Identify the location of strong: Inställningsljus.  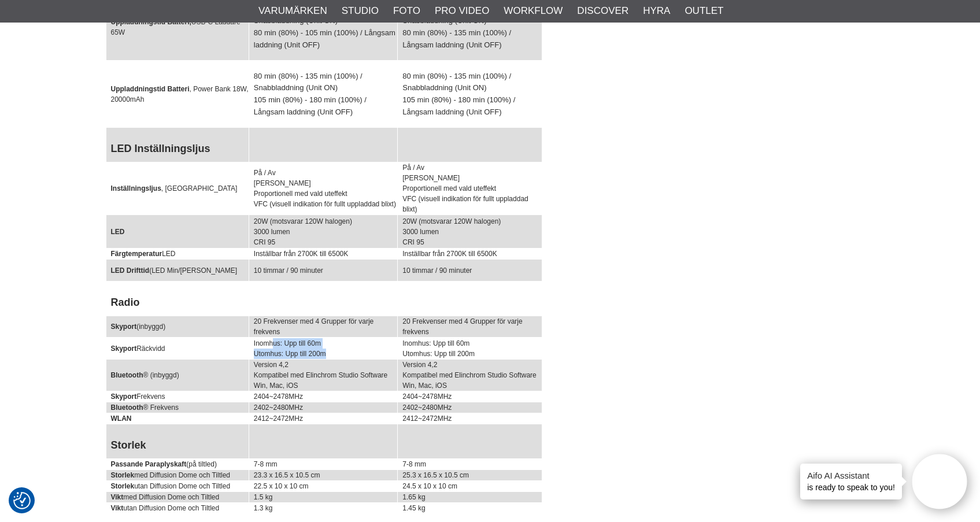
(136, 189).